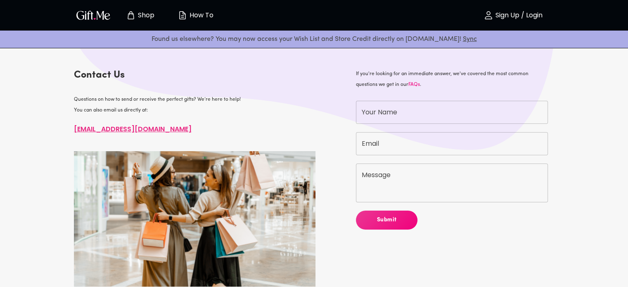  Describe the element at coordinates (93, 15) in the screenshot. I see `button: GiftMe Logo` at that location.